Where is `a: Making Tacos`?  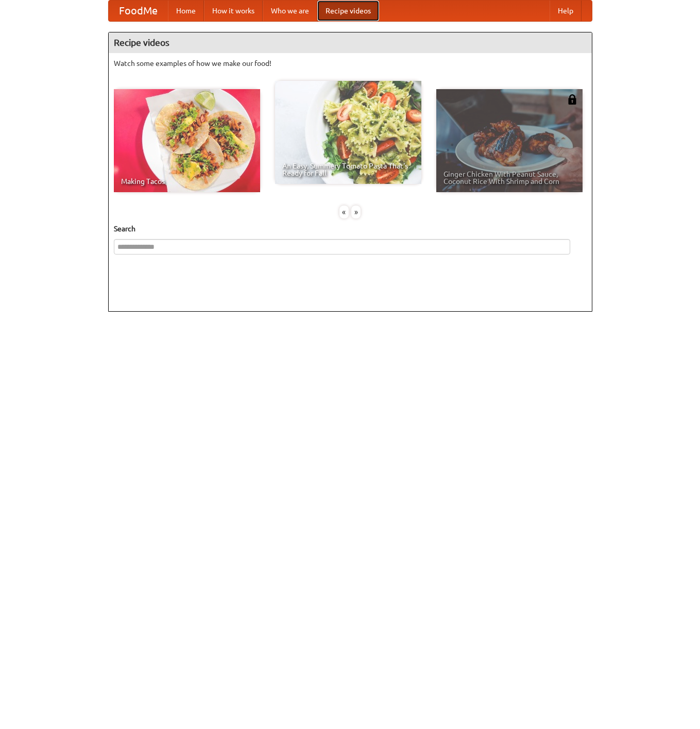
a: Making Tacos is located at coordinates (187, 141).